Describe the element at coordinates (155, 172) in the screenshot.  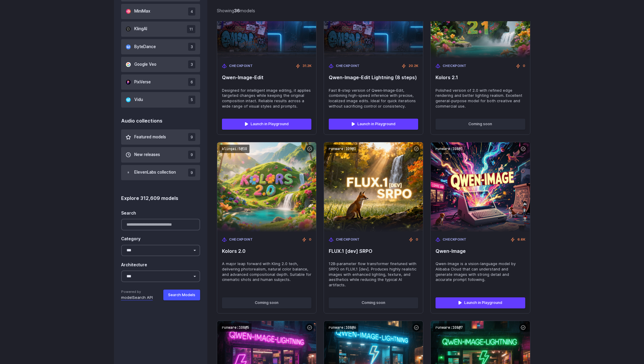
I see `span: ElevenLabs collection` at that location.